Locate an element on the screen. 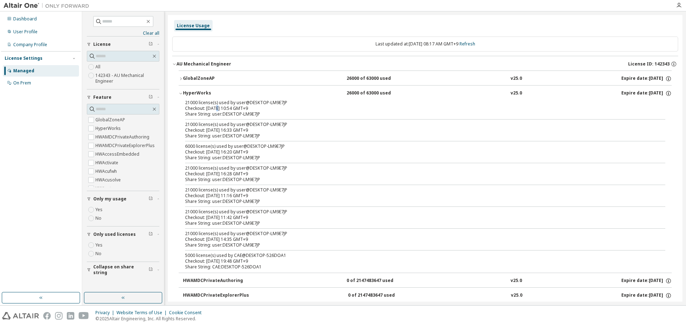  label: HyperWorks is located at coordinates (109, 128).